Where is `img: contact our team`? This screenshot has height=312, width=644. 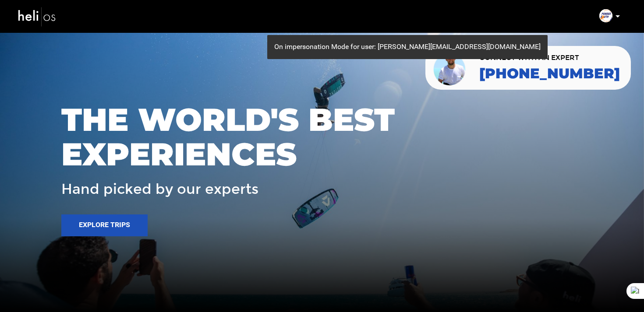 img: contact our team is located at coordinates (450, 68).